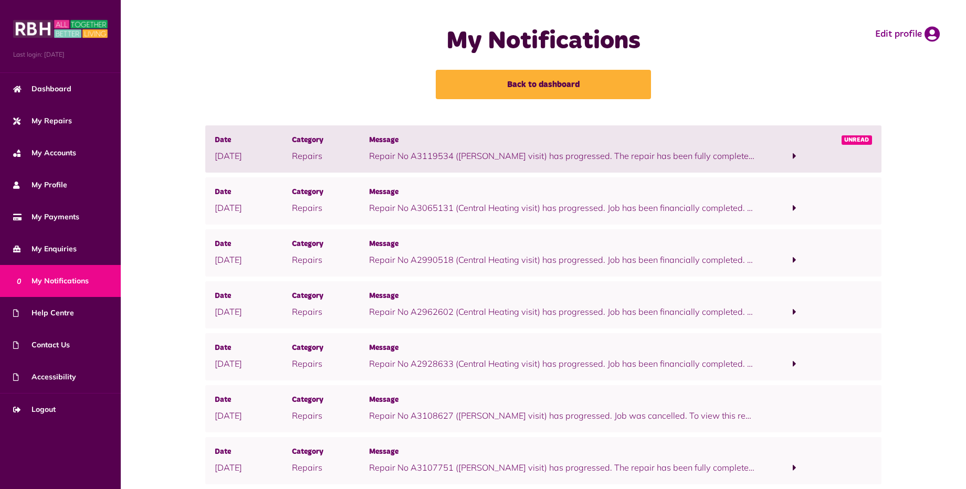 The height and width of the screenshot is (489, 966). Describe the element at coordinates (34, 409) in the screenshot. I see `span: Logout` at that location.